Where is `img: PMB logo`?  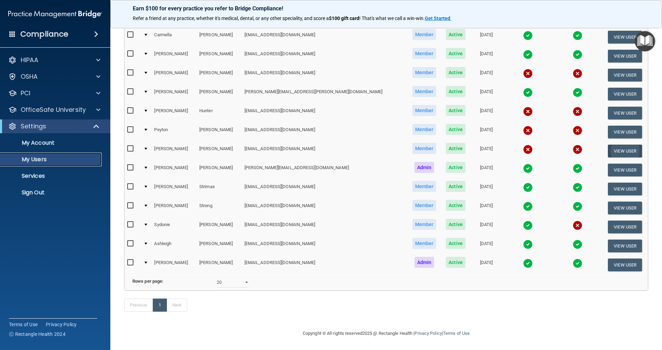 img: PMB logo is located at coordinates (55, 14).